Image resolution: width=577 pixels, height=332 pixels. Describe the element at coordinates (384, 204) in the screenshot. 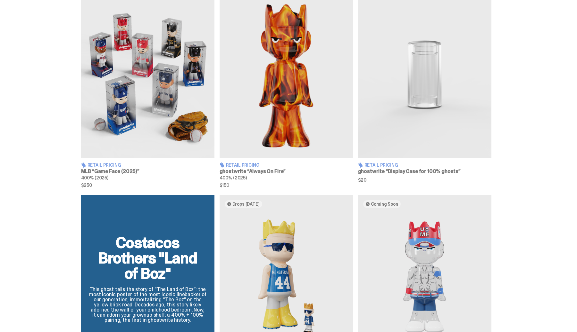

I see `span: Coming Soon` at that location.